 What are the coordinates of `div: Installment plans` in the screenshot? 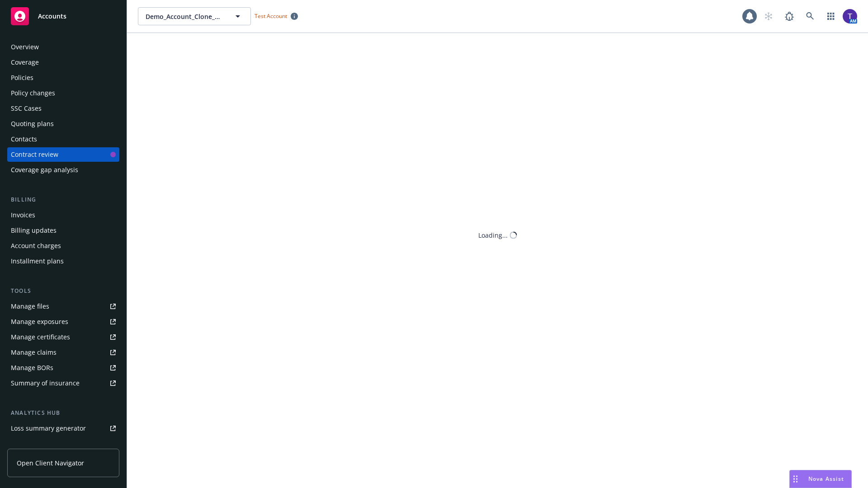 It's located at (37, 261).